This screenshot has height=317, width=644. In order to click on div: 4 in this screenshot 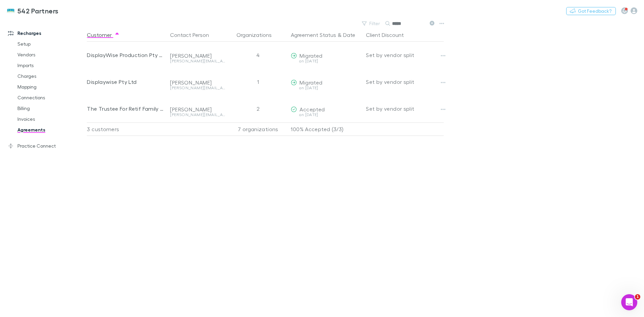, I will do `click(258, 55)`.